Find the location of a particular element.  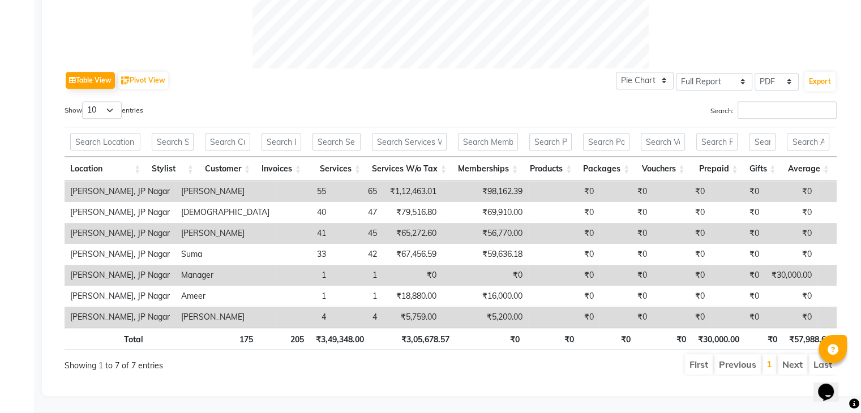

td: ₹18,880.00 is located at coordinates (412, 296).